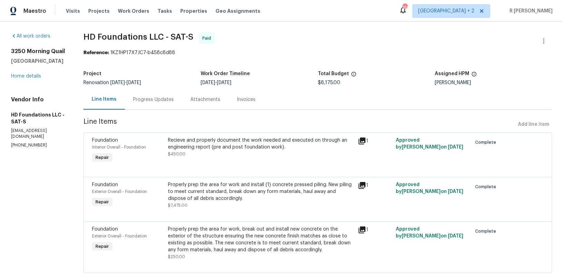 The height and width of the screenshot is (274, 563). I want to click on span: Maestro, so click(35, 11).